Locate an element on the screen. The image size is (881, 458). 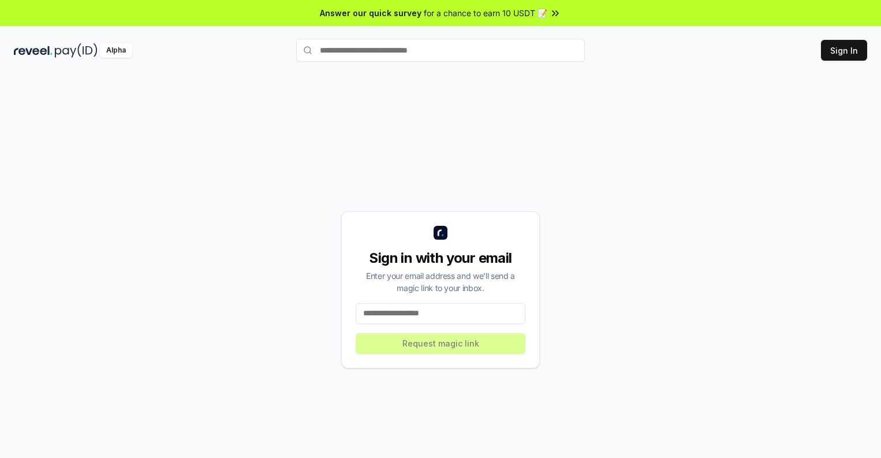
img: pay_id is located at coordinates (76, 50).